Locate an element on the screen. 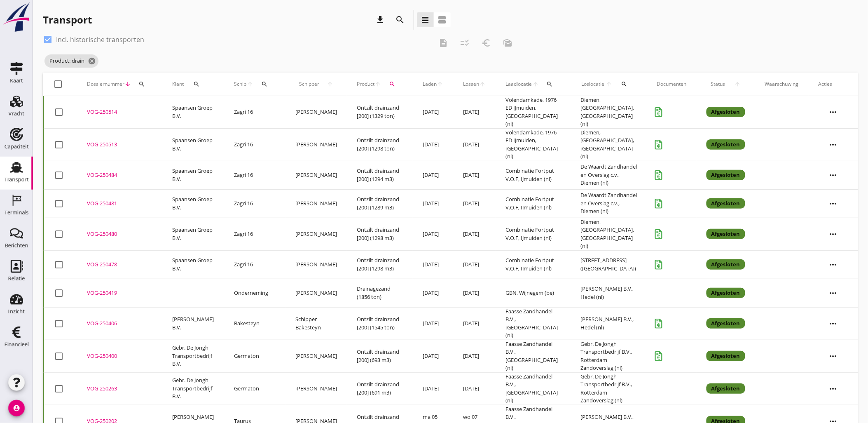  td: Drainagezand (1856 ton) is located at coordinates (380, 293).